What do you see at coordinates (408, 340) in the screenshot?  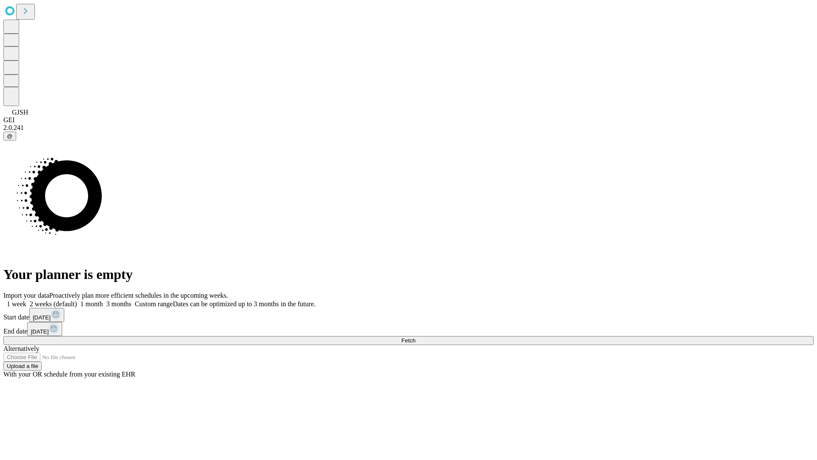 I see `span: Fetch` at bounding box center [408, 340].